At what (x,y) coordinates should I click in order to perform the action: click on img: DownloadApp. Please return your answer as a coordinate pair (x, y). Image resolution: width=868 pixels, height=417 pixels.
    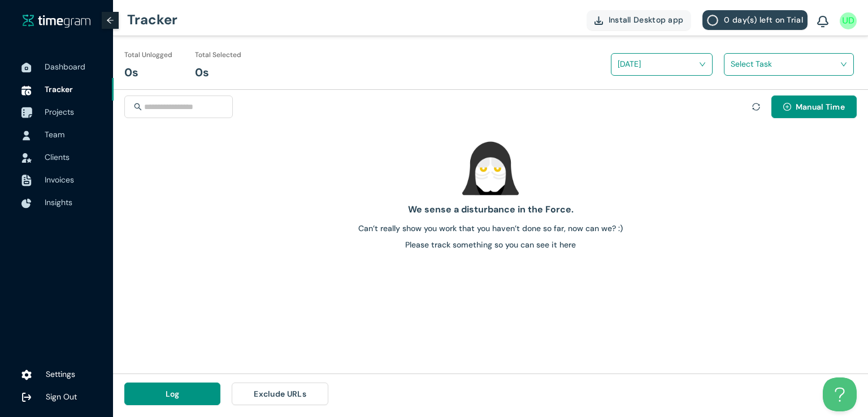
    Looking at the image, I should click on (599, 20).